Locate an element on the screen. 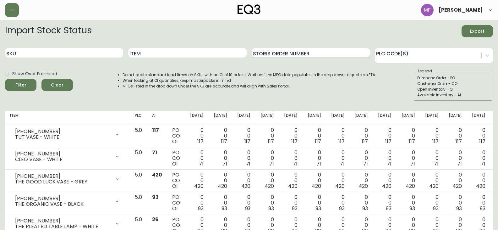  li: MFGs listed in the drop down under the SKU are accurate and will align with Sales Portal. is located at coordinates (249, 86).